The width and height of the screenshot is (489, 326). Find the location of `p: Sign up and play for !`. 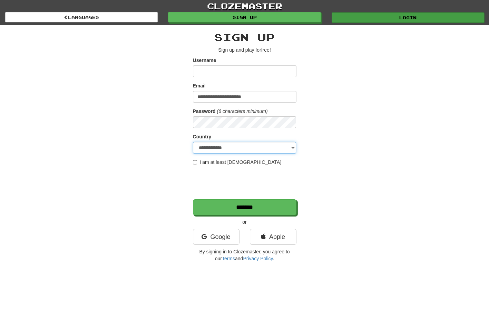

p: Sign up and play for ! is located at coordinates (244, 50).